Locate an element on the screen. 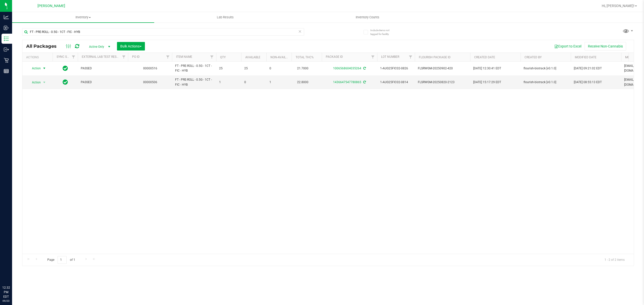 The image size is (644, 305). span: Page of 1 is located at coordinates (61, 260).